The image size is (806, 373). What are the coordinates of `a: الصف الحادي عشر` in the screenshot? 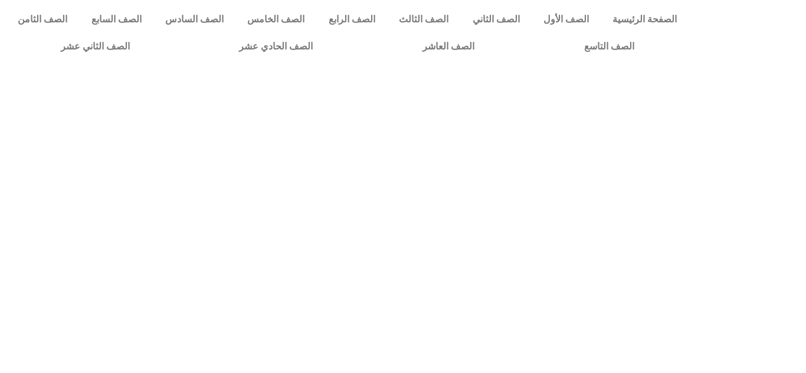 It's located at (276, 47).